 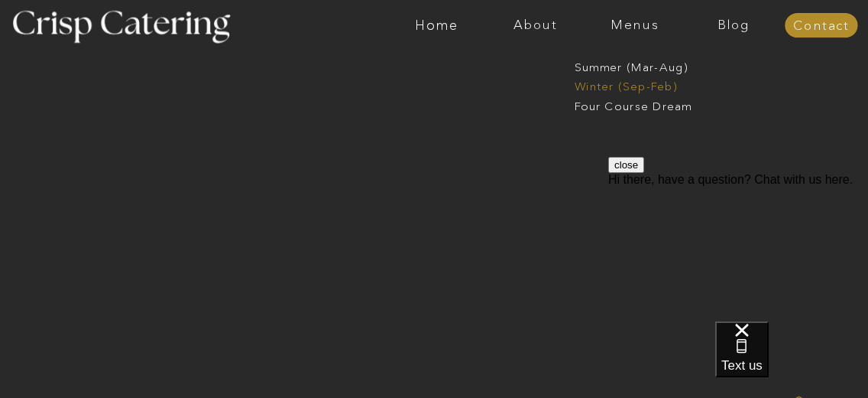 I want to click on nav: Blog, so click(x=735, y=25).